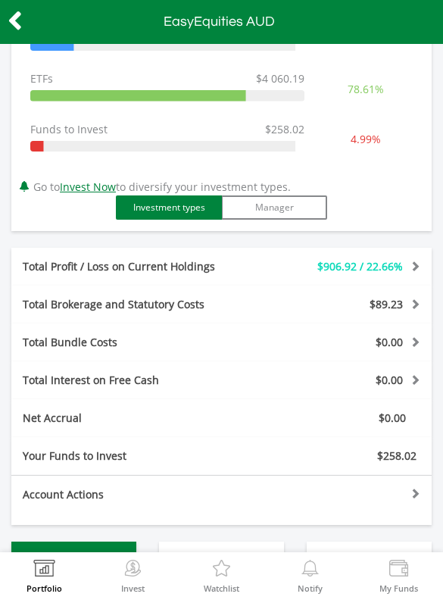 The height and width of the screenshot is (603, 443). Describe the element at coordinates (42, 78) in the screenshot. I see `span: ETFs` at that location.